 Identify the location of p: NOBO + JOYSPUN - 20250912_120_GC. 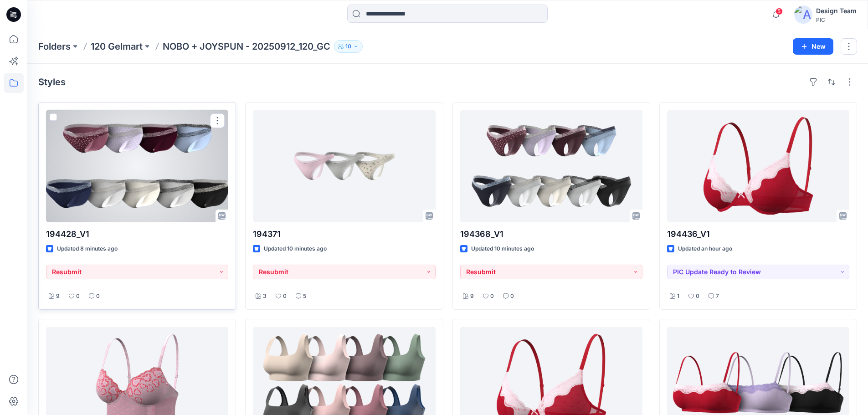
(246, 46).